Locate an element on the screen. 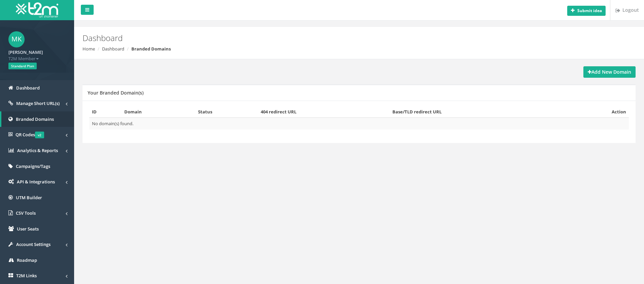 This screenshot has width=644, height=284. span: QR Codes is located at coordinates (30, 135).